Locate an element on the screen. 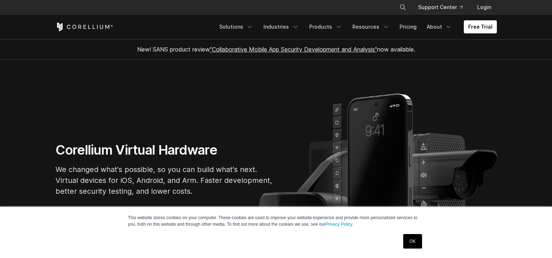  a: OK is located at coordinates (412, 241).